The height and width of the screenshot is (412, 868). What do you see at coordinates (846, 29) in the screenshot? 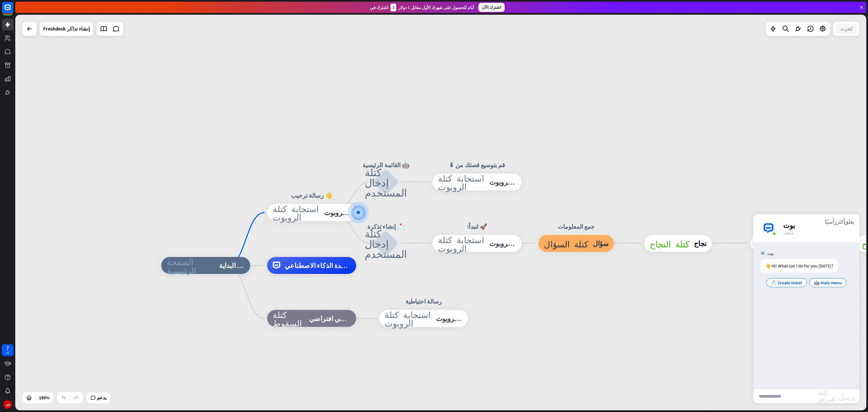
I see `button: نُشرت` at bounding box center [846, 29].